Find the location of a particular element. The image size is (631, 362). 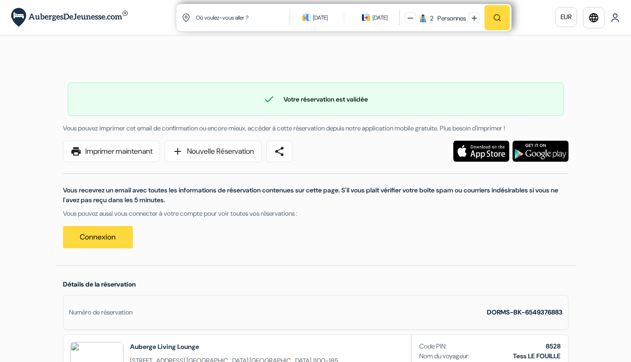

strong: DORMS-BK-6549376883 is located at coordinates (525, 313).